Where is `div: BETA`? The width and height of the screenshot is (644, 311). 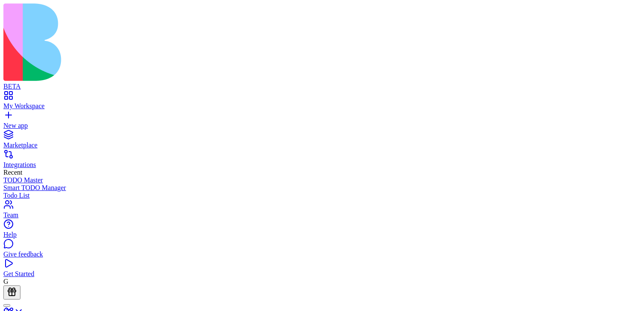 div: BETA is located at coordinates (322, 87).